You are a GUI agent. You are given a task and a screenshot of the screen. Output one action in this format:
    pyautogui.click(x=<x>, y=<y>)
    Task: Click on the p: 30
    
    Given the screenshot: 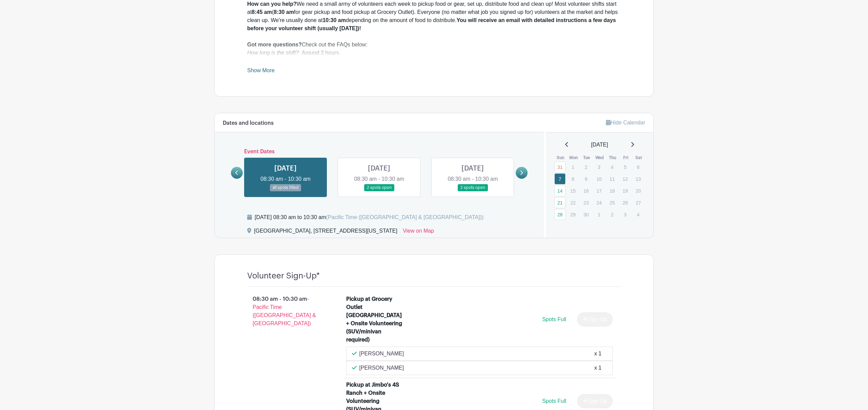 What is the action you would take?
    pyautogui.click(x=586, y=214)
    